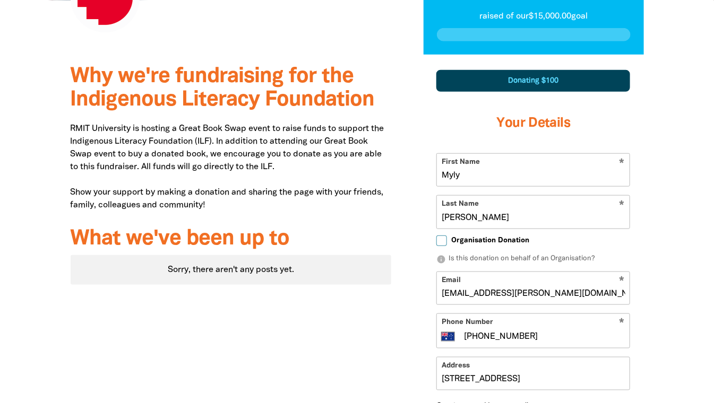 This screenshot has height=403, width=714. What do you see at coordinates (533, 124) in the screenshot?
I see `h3: Your Details` at bounding box center [533, 124].